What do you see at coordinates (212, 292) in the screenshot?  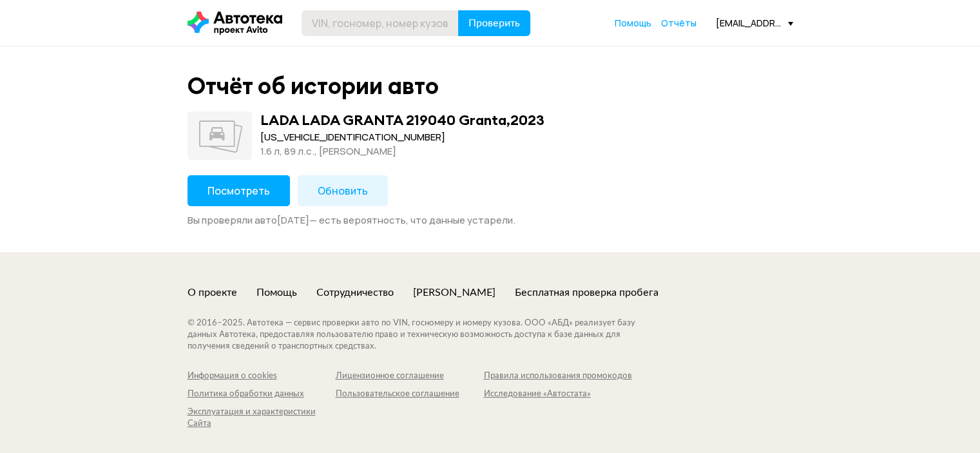 I see `a: О проекте` at bounding box center [212, 292].